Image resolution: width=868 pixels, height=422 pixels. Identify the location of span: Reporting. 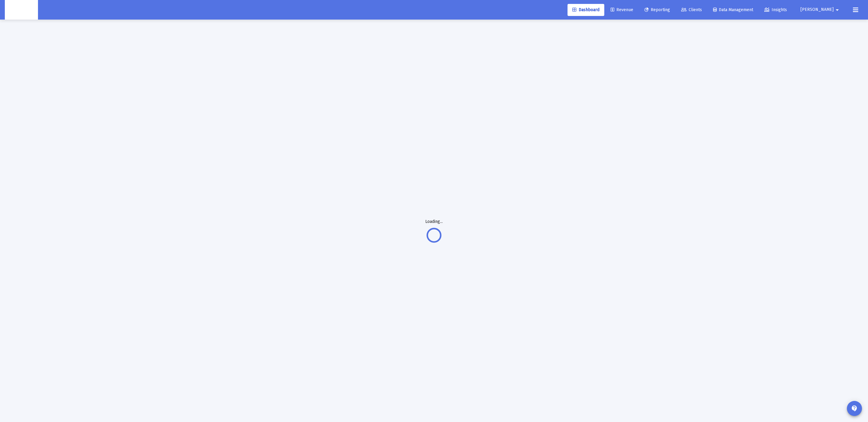
(658, 9).